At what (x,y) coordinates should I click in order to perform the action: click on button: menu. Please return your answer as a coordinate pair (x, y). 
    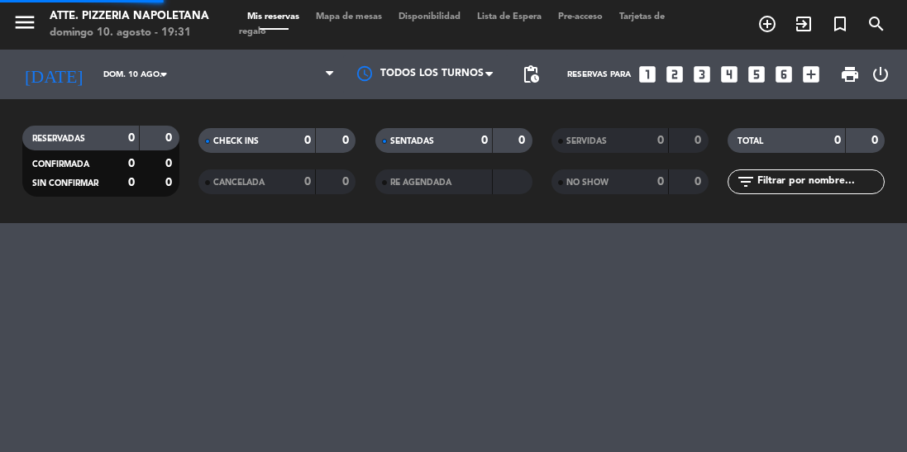
    Looking at the image, I should click on (25, 25).